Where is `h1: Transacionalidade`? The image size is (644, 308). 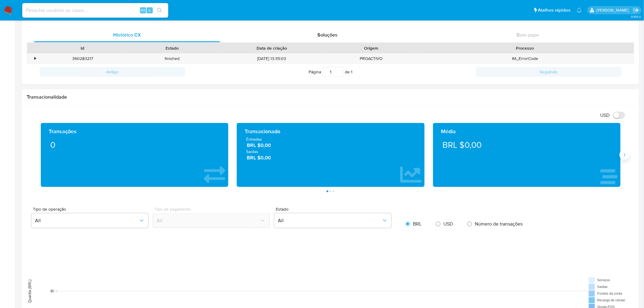 h1: Transacionalidade is located at coordinates (331, 97).